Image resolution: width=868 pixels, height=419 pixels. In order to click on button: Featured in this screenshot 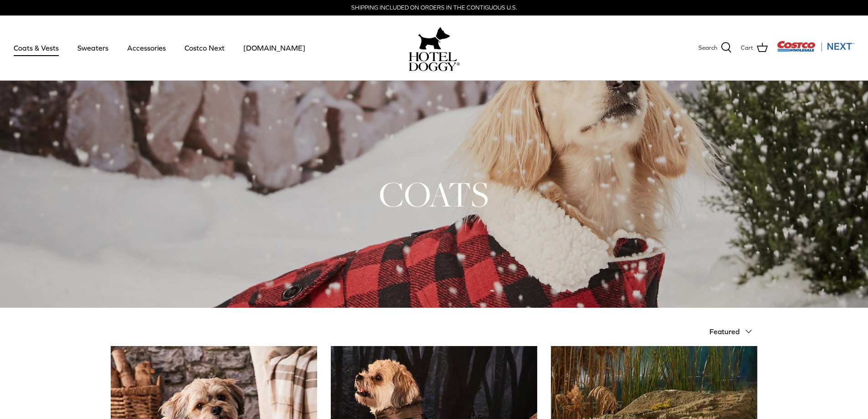, I will do `click(734, 332)`.